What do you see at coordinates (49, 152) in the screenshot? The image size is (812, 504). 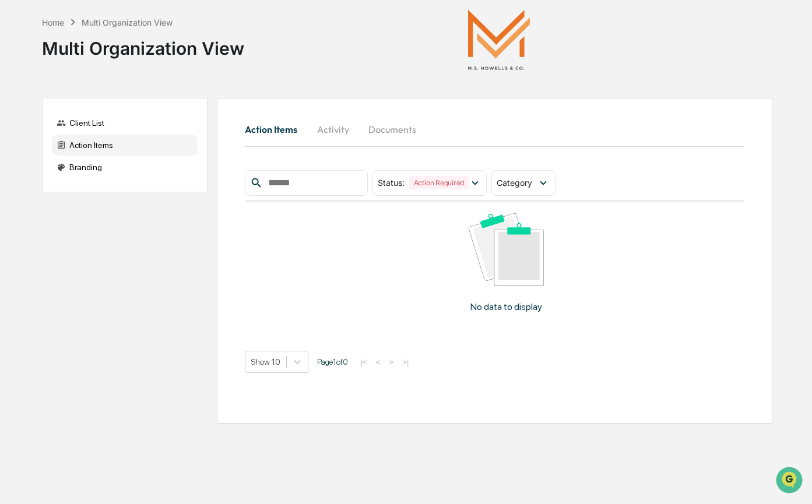 I see `span: Preclearance` at bounding box center [49, 152].